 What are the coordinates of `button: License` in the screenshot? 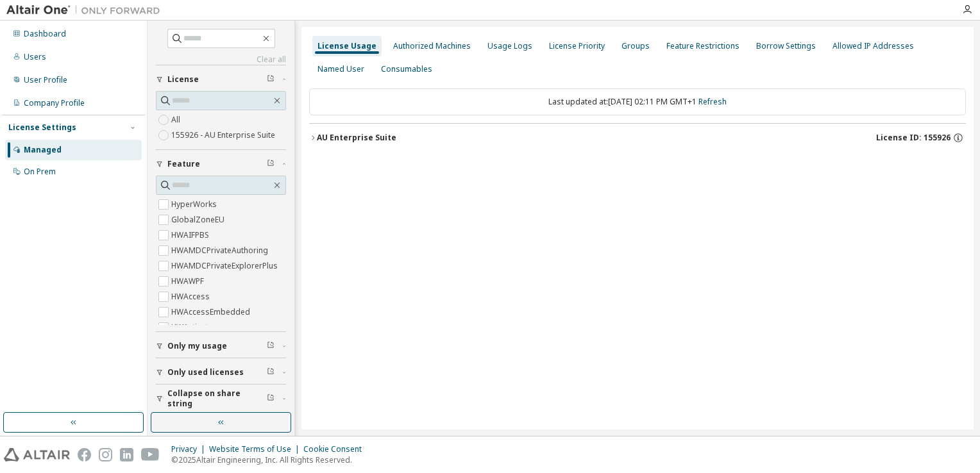 It's located at (221, 80).